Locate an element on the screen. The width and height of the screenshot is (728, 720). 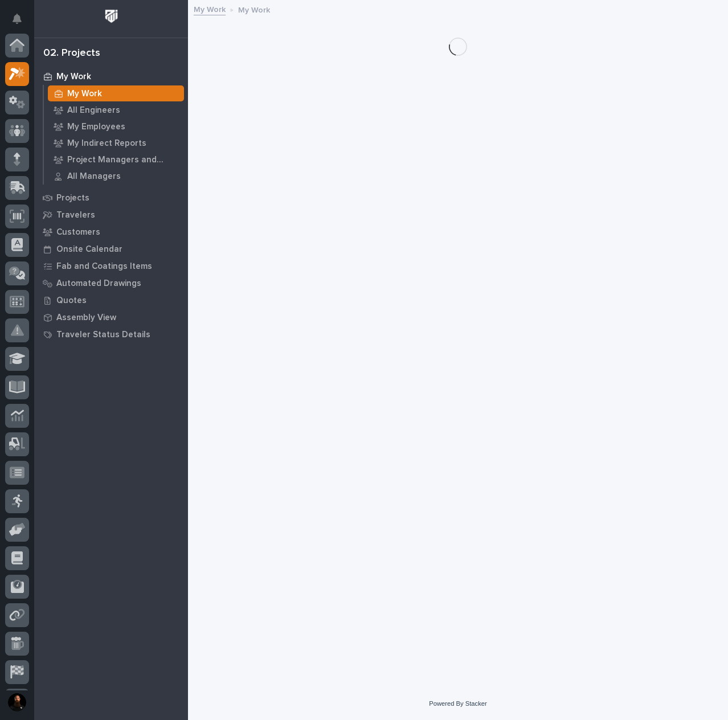
p: Traveler Status Details is located at coordinates (103, 335).